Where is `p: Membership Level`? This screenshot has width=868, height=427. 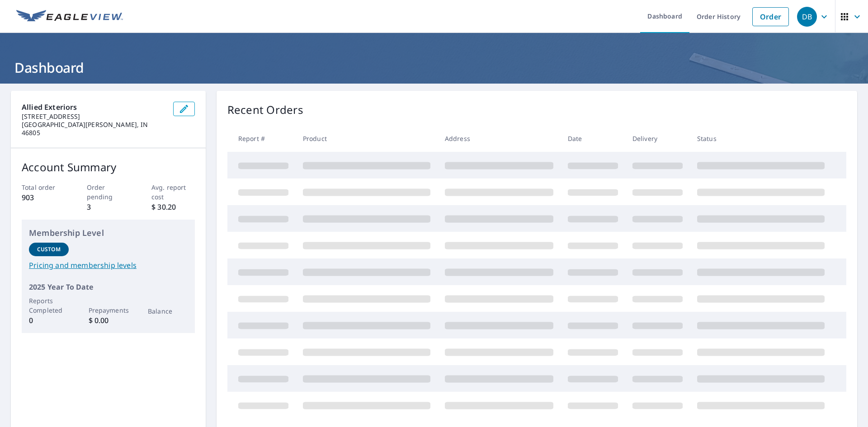 p: Membership Level is located at coordinates (108, 232).